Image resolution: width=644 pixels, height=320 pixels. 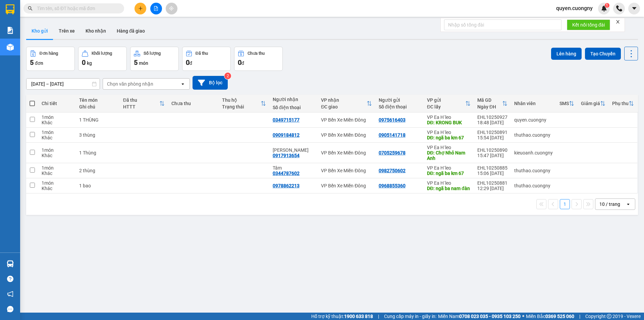 What do you see at coordinates (392, 185) in the screenshot?
I see `div: 0968855360` at bounding box center [392, 185].